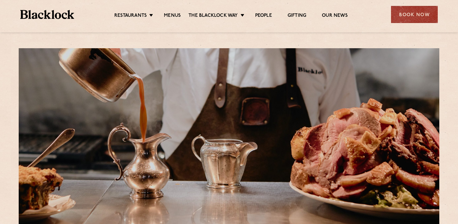  Describe the element at coordinates (47, 14) in the screenshot. I see `img: BL_Textured_Logo-footer-cropped.svg` at that location.